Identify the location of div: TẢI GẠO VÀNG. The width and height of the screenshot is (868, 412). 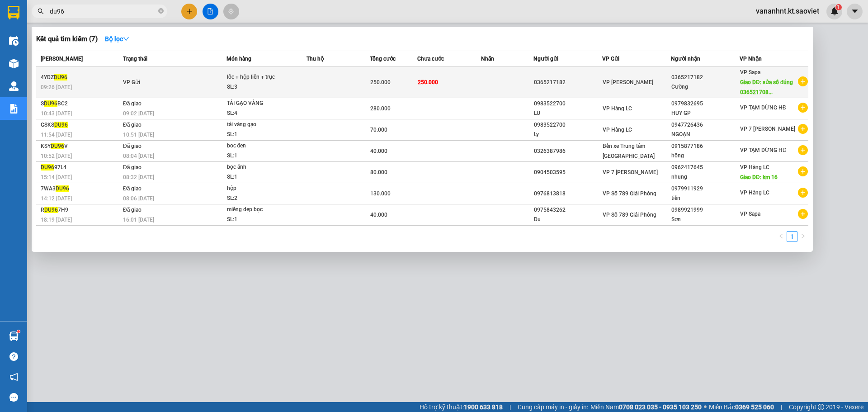
(261, 103).